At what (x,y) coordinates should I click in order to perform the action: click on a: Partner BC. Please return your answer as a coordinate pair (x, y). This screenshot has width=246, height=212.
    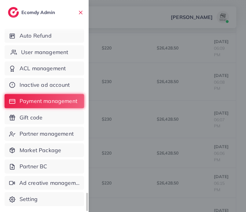
    Looking at the image, I should click on (44, 167).